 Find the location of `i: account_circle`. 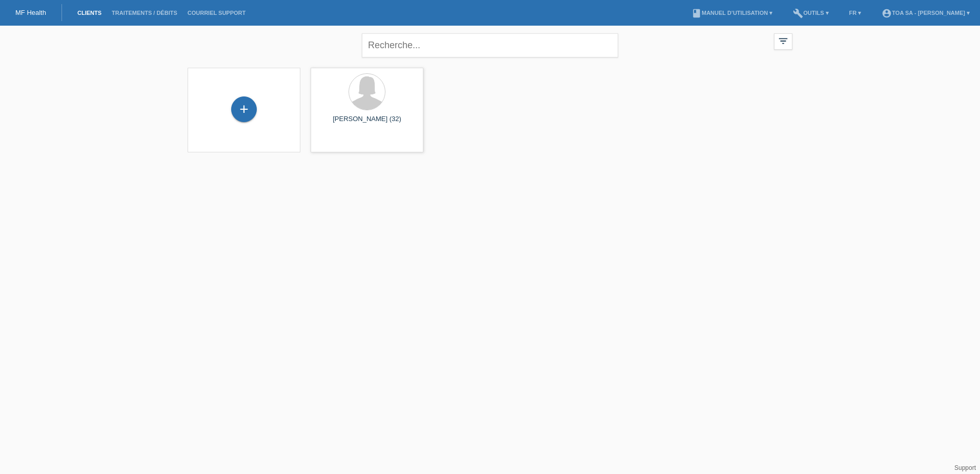

i: account_circle is located at coordinates (887, 13).